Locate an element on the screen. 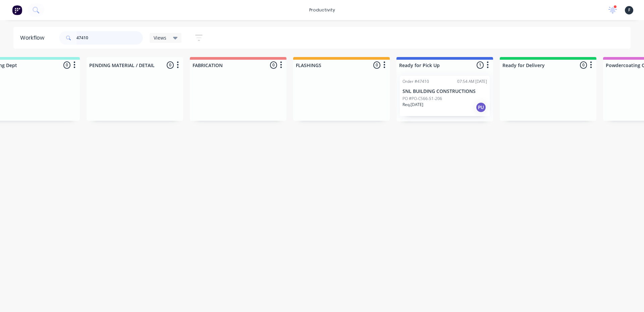 The width and height of the screenshot is (644, 312). input: Search for orders... is located at coordinates (109, 38).